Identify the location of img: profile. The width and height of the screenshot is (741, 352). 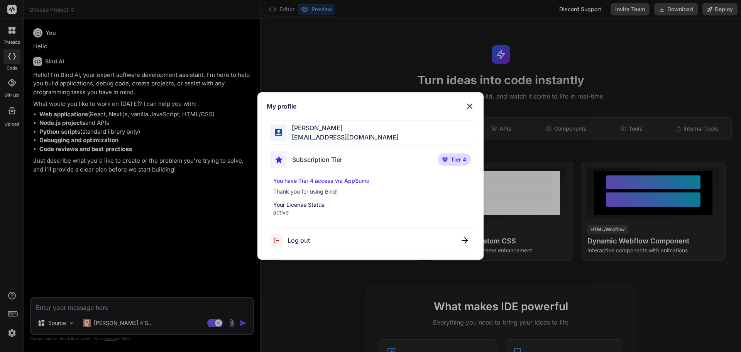
(279, 132).